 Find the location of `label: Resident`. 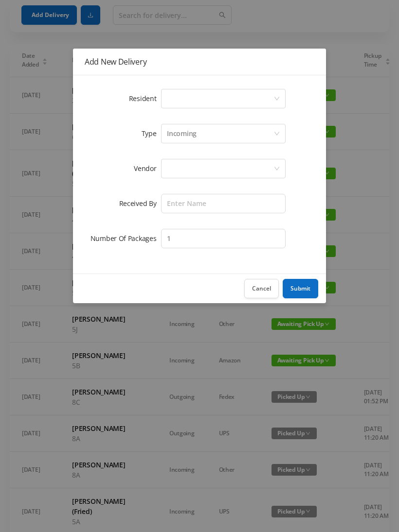

label: Resident is located at coordinates (145, 98).